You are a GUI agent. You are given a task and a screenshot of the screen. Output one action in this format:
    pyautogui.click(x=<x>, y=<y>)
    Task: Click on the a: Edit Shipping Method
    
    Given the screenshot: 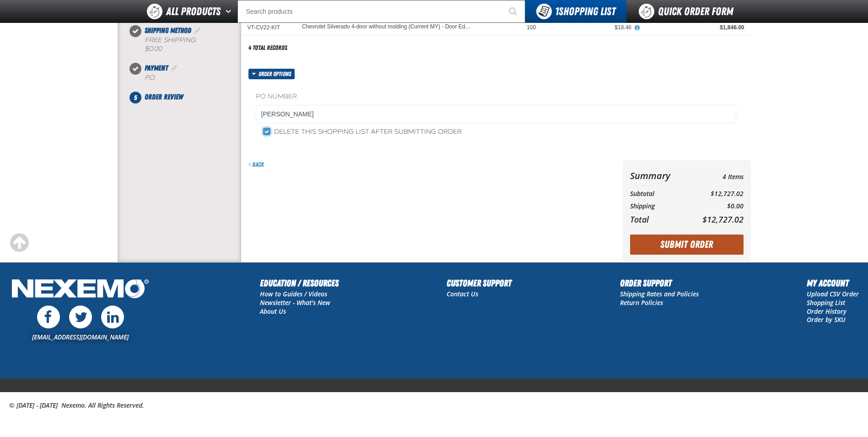 What is the action you would take?
    pyautogui.click(x=198, y=31)
    